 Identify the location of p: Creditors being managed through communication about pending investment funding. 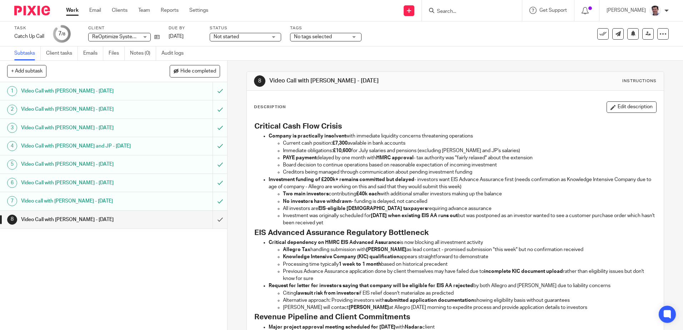
(469, 172).